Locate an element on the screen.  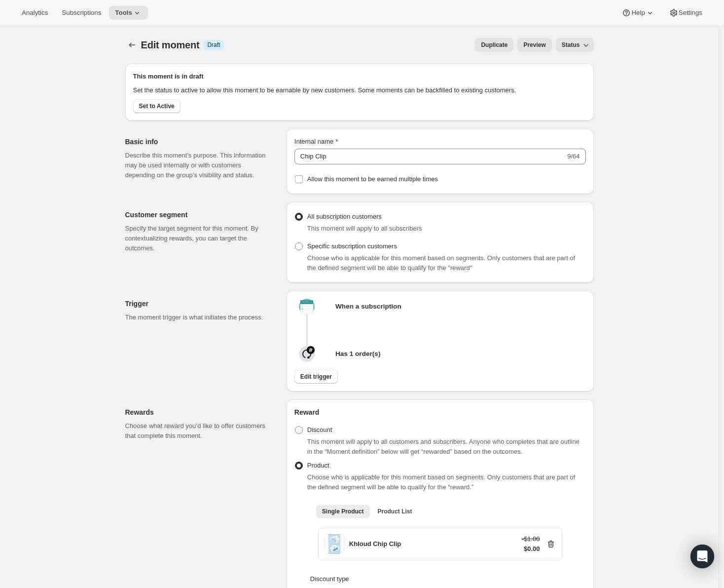
span: Product List is located at coordinates (395, 511).